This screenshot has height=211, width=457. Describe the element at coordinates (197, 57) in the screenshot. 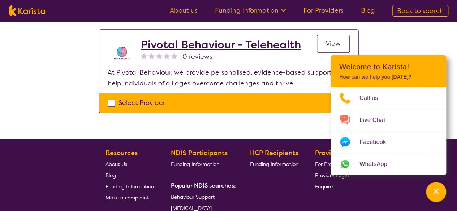

I see `span: 0 reviews` at that location.